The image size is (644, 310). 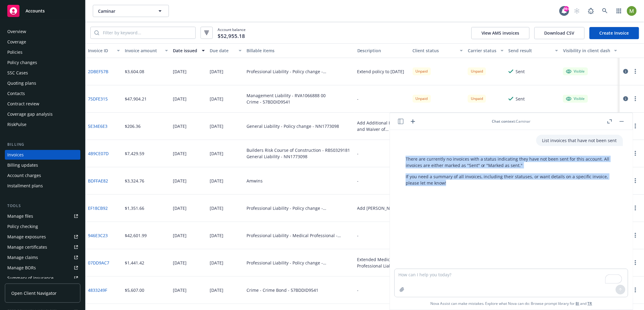 What do you see at coordinates (42, 268) in the screenshot?
I see `a: Manage BORs` at bounding box center [42, 268].